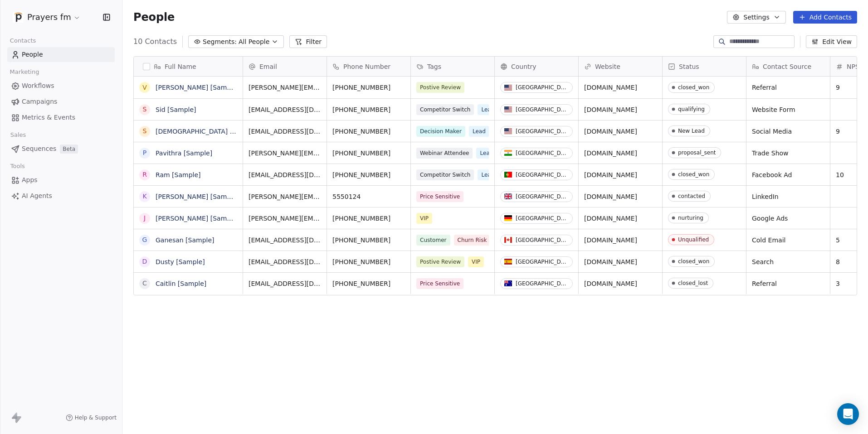 The image size is (868, 434). I want to click on span: All People, so click(254, 42).